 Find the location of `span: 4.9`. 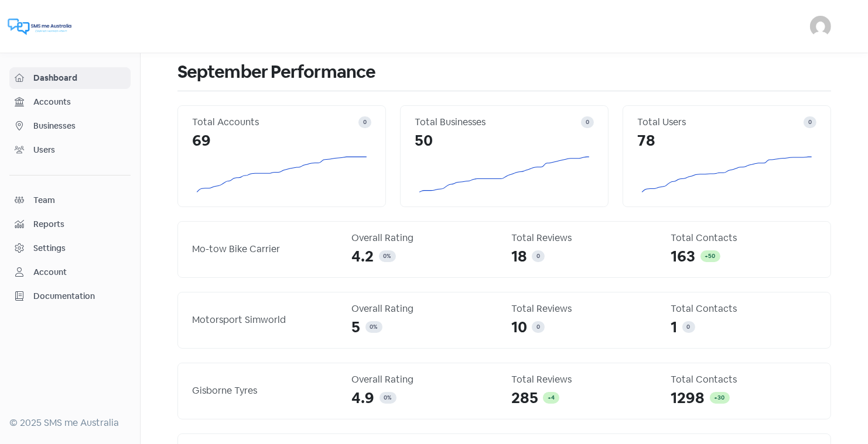

span: 4.9 is located at coordinates (363, 398).